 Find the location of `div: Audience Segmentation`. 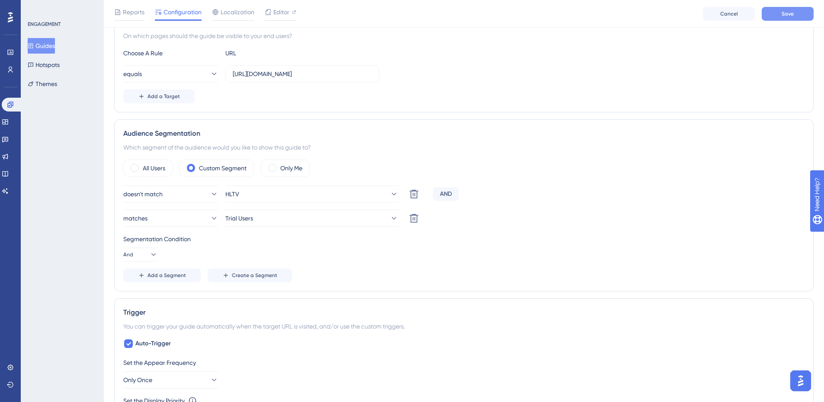

div: Audience Segmentation is located at coordinates (463, 134).